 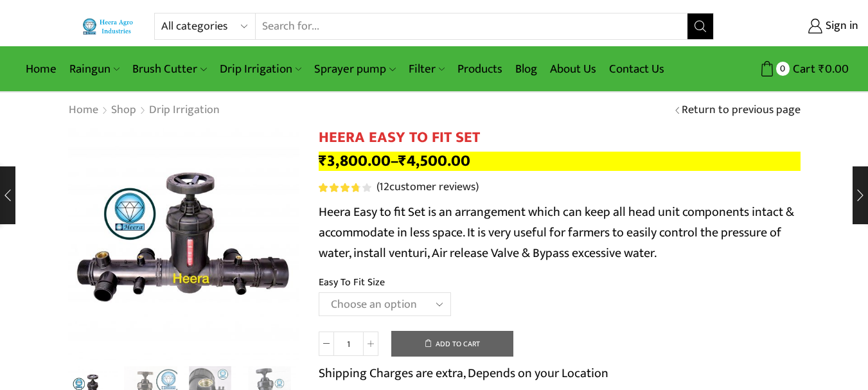 What do you see at coordinates (783, 68) in the screenshot?
I see `span: 0` at bounding box center [783, 68].